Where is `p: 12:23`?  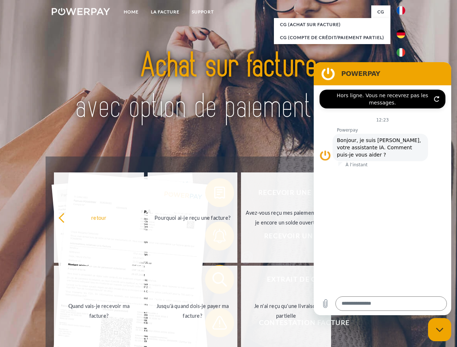
p: 12:23 is located at coordinates (69, 58).